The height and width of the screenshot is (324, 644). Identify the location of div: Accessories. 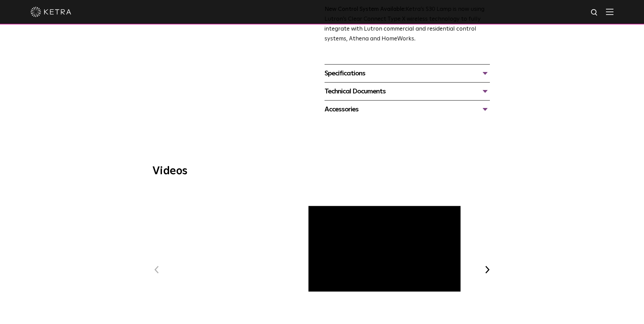
(408, 110).